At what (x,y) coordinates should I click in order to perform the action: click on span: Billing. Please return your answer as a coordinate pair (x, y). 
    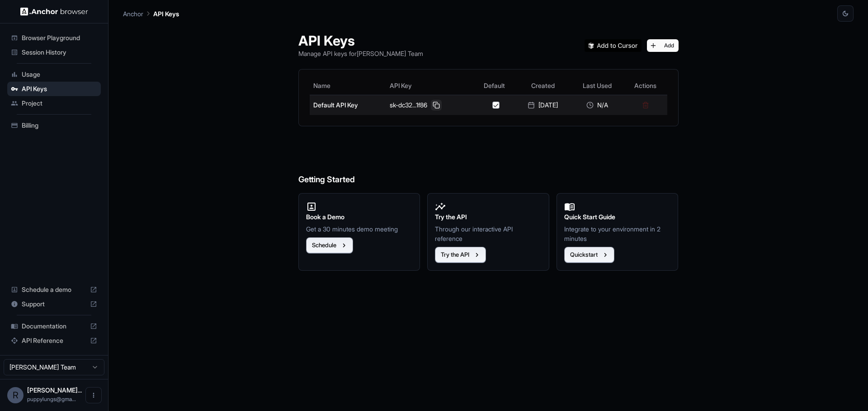
    Looking at the image, I should click on (59, 126).